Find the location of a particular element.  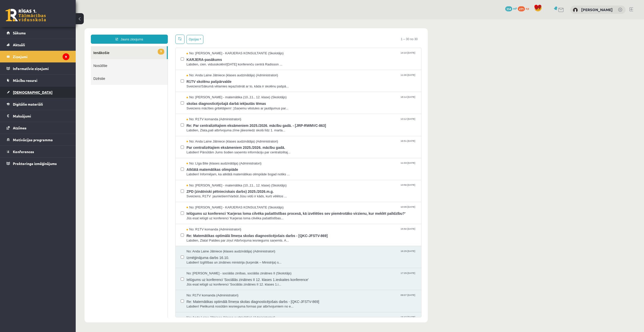

span: 271 is located at coordinates (521, 9).